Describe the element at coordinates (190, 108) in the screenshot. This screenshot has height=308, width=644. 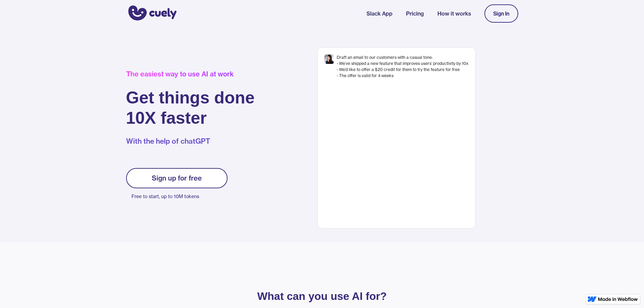
I see `h1: Get things done 10X faster` at that location.